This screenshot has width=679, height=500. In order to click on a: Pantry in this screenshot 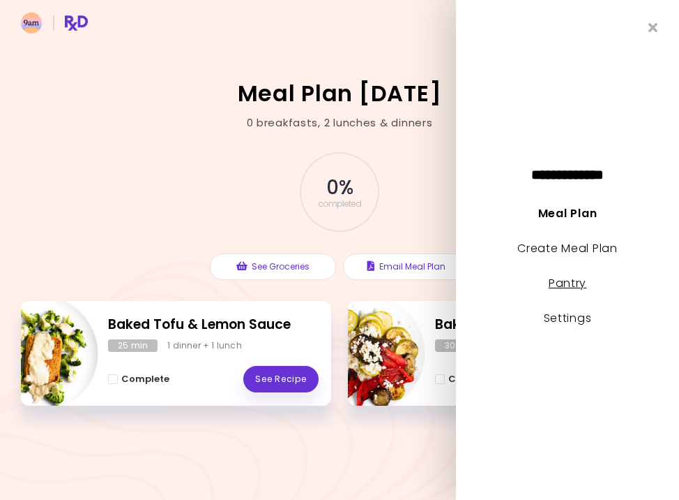, I will do `click(568, 283)`.